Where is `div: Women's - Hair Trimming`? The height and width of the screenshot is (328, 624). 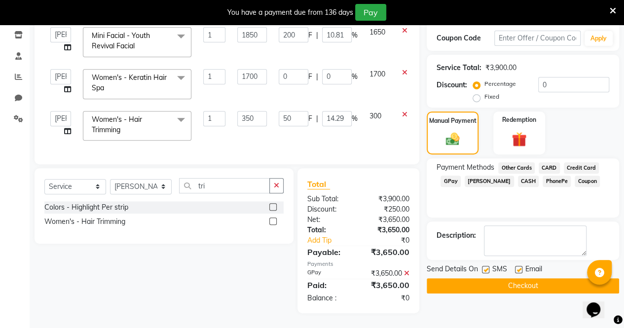 div: Women's - Hair Trimming is located at coordinates (85, 222).